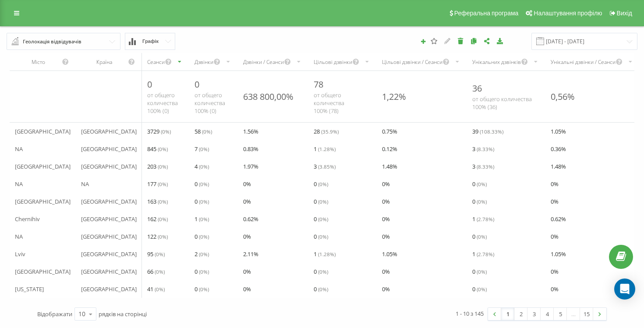 Image resolution: width=644 pixels, height=328 pixels. What do you see at coordinates (625, 289) in the screenshot?
I see `div: Open Intercom Messenger` at bounding box center [625, 289].